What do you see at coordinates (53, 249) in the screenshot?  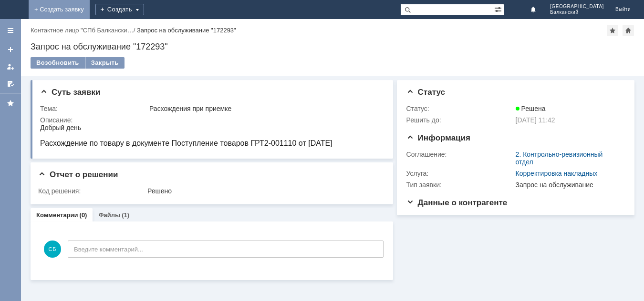 I see `span: СБ` at bounding box center [53, 249].